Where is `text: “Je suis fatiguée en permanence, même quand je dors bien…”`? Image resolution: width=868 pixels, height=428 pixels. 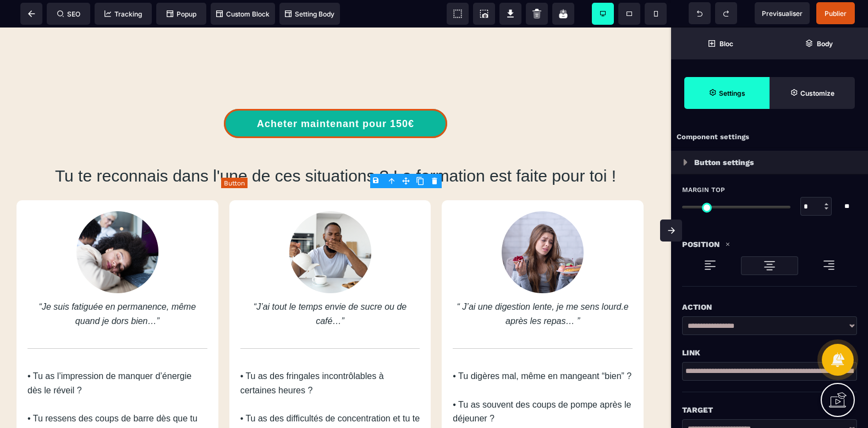
text: “Je suis fatiguée en permanence, même quand je dors bien…” is located at coordinates (118, 286).